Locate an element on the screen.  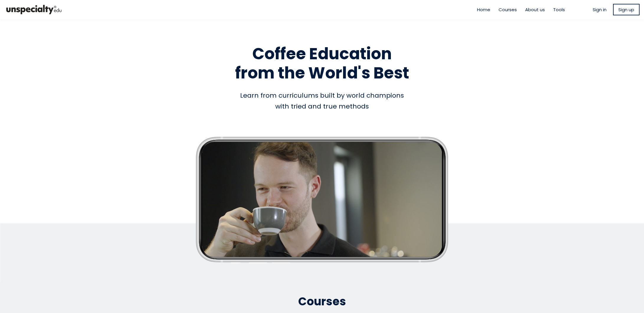
span: Sign in is located at coordinates (600, 9).